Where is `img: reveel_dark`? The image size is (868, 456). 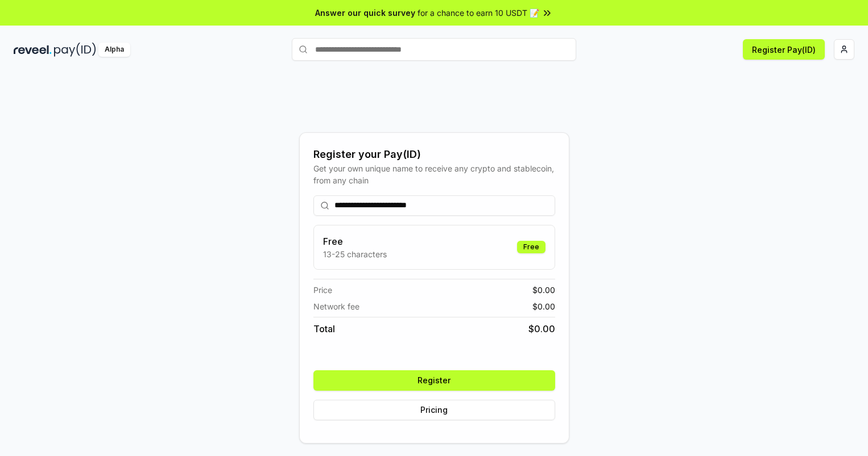 img: reveel_dark is located at coordinates (32, 49).